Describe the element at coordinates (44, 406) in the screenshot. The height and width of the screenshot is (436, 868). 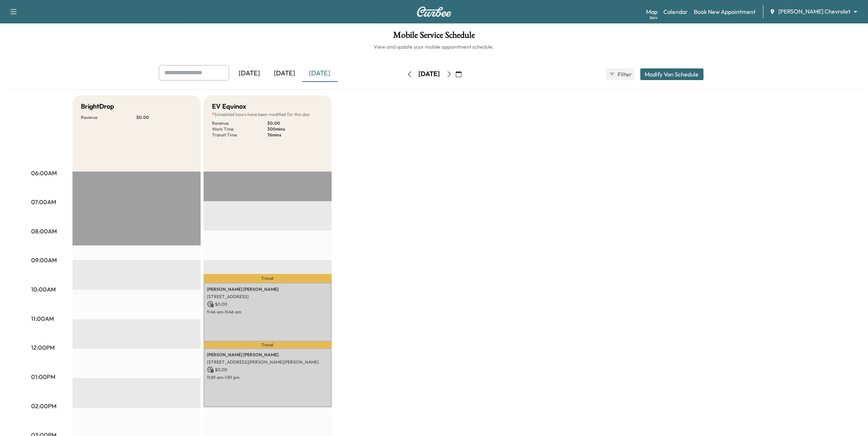
I see `p: 02:00PM` at that location.